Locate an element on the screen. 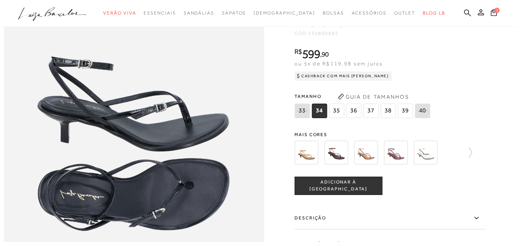 The width and height of the screenshot is (516, 242). span: Bolsas is located at coordinates (334, 13).